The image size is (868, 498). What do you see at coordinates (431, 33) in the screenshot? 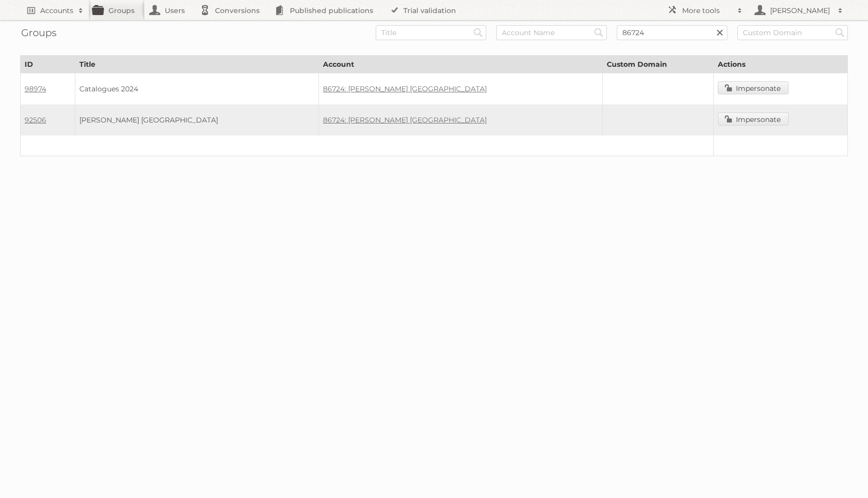
I see `input: Title` at bounding box center [431, 33].